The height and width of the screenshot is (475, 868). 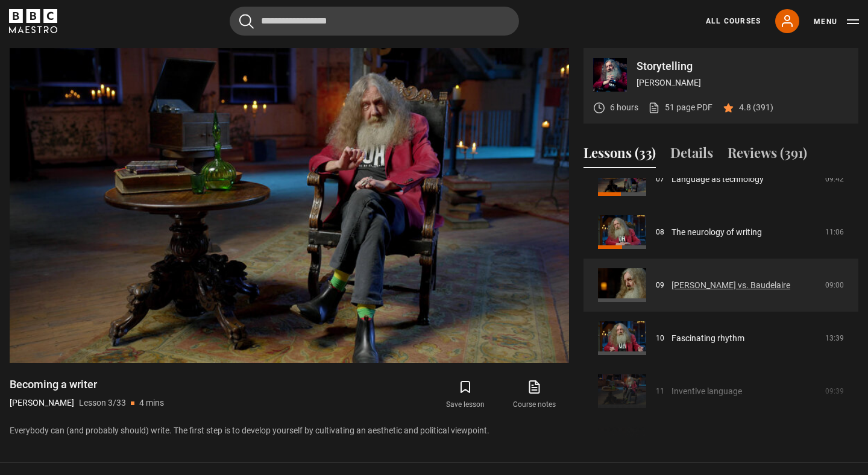 What do you see at coordinates (717, 232) in the screenshot?
I see `a: The neurology of writing` at bounding box center [717, 232].